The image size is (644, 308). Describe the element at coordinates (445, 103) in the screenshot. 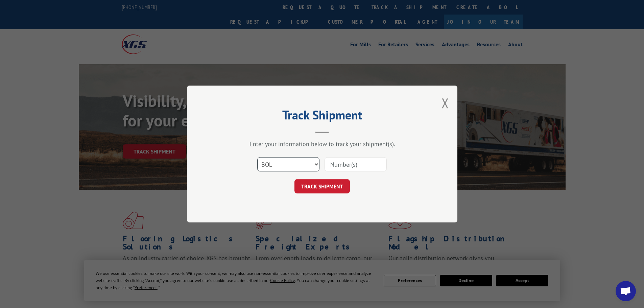

I see `button: Close modal` at that location.